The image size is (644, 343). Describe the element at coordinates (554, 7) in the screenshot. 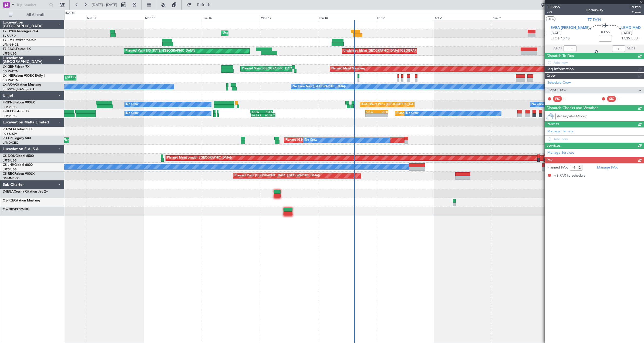

I see `span: 535859` at that location.